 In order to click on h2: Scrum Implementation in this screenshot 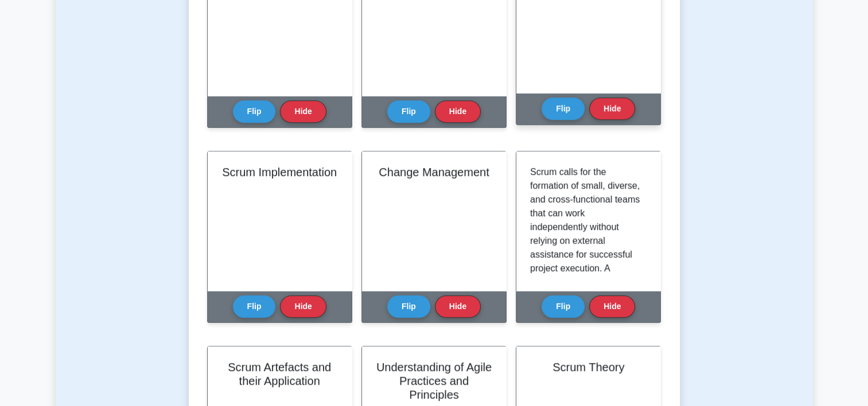, I will do `click(280, 172)`.